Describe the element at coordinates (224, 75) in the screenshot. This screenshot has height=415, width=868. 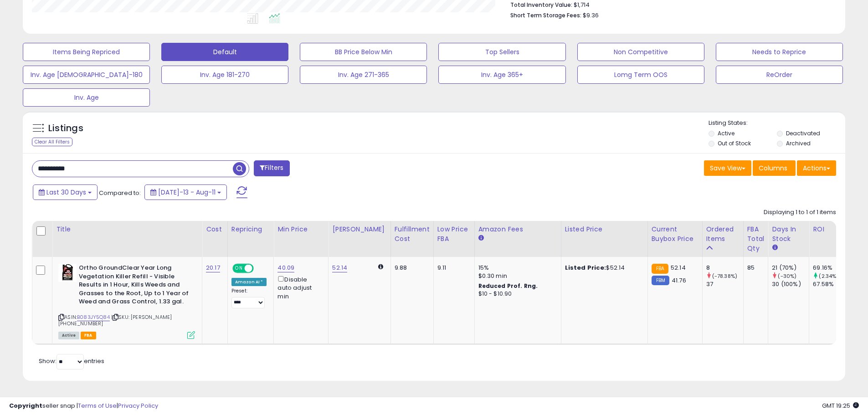
I see `button: Inv. Age 181-270` at that location.